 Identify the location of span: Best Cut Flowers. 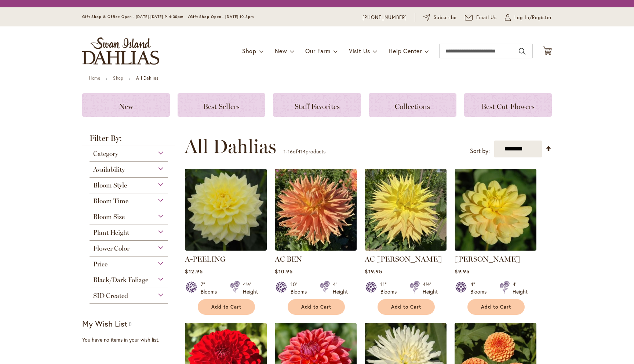
(508, 107).